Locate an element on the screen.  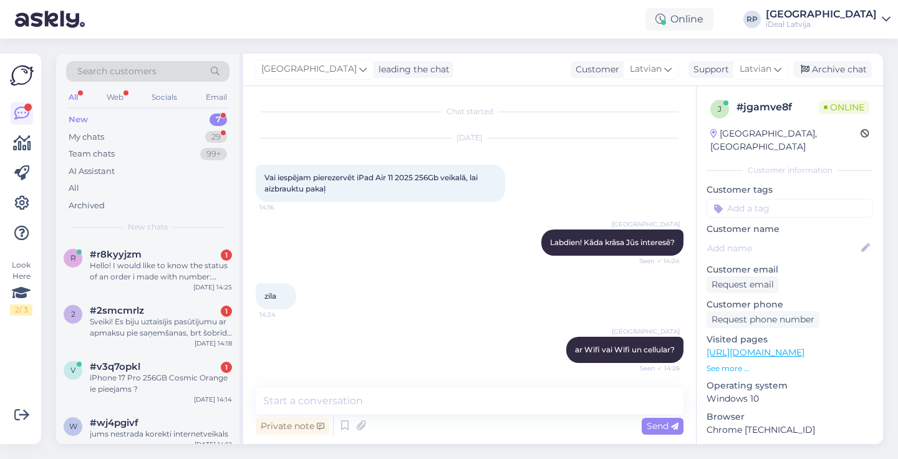
span: 14:24 is located at coordinates (282, 314).